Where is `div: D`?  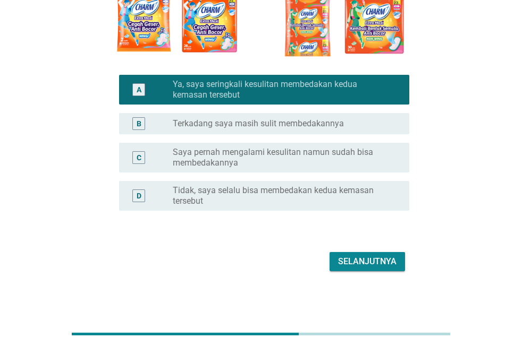
div: D is located at coordinates (139, 196).